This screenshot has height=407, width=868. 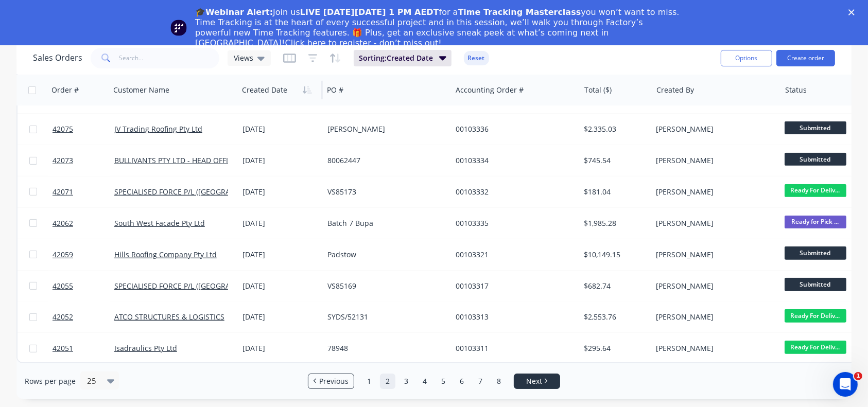 What do you see at coordinates (614, 317) in the screenshot?
I see `div: $2,553.76` at bounding box center [614, 317].